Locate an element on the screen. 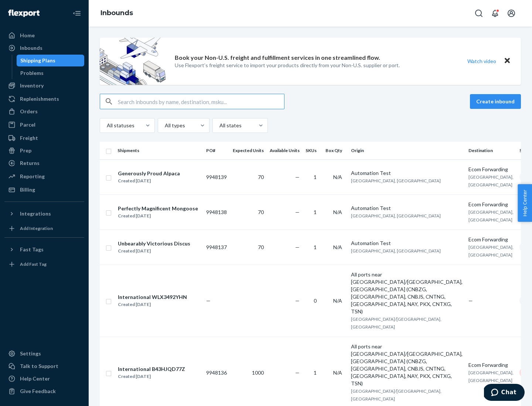 This screenshot has width=532, height=406. button: Talk to Support is located at coordinates (44, 366).